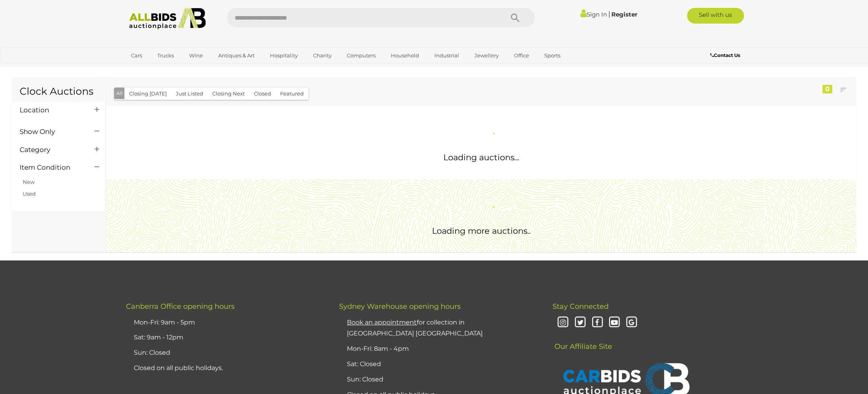  Describe the element at coordinates (166, 55) in the screenshot. I see `a: Trucks` at that location.